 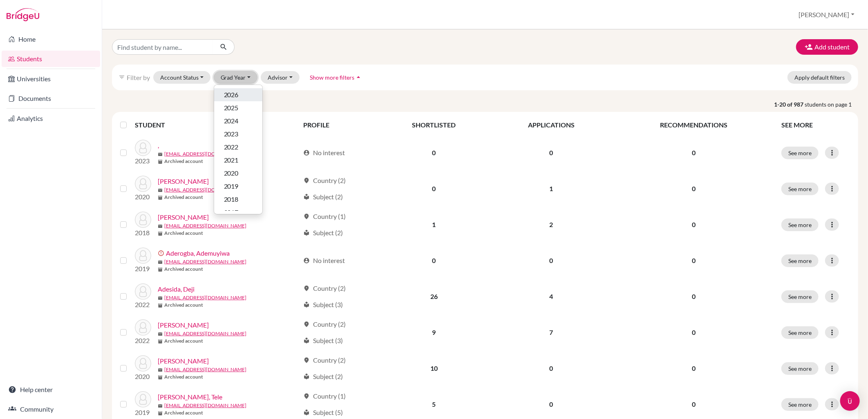 I want to click on span: error_outline, so click(x=162, y=253).